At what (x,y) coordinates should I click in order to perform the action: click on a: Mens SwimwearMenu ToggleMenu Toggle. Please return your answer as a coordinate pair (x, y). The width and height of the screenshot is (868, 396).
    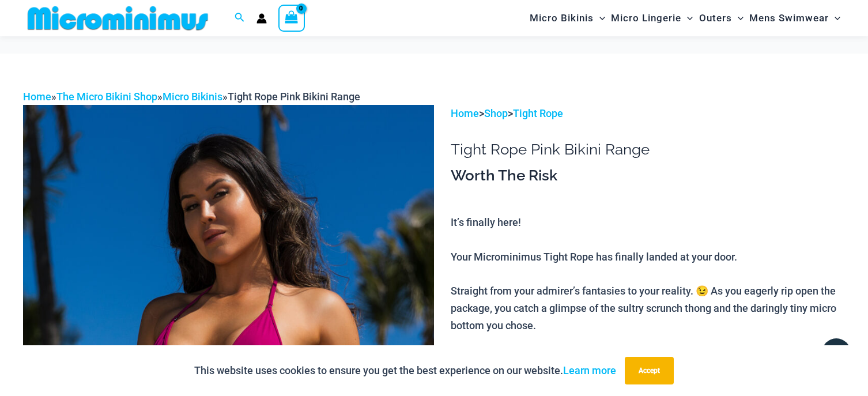
    Looking at the image, I should click on (794, 18).